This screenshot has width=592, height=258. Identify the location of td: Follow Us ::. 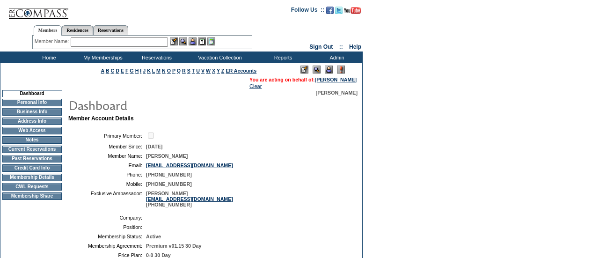
(308, 11).